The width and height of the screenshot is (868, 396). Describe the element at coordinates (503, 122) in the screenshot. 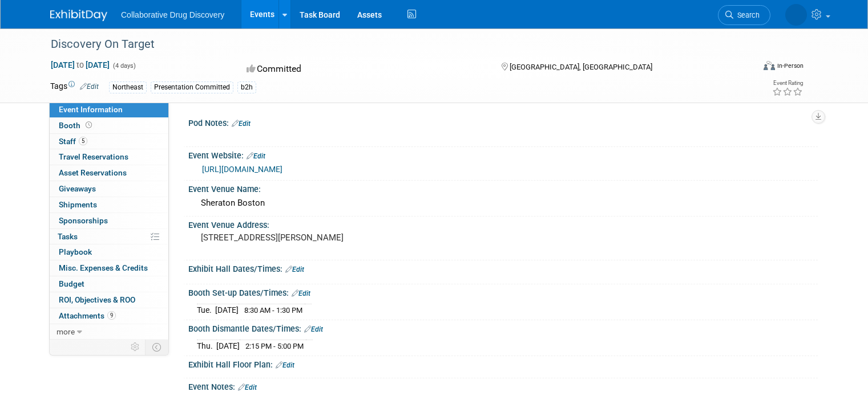

I see `div: Pod Notes:` at that location.